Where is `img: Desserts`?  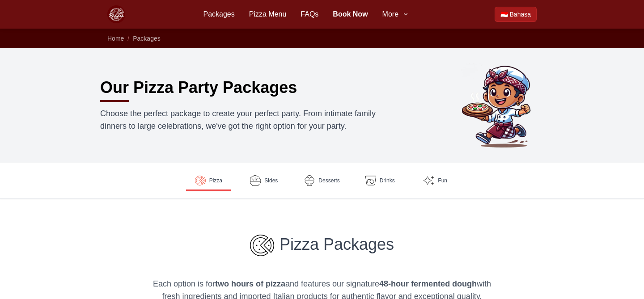 img: Desserts is located at coordinates (309, 181).